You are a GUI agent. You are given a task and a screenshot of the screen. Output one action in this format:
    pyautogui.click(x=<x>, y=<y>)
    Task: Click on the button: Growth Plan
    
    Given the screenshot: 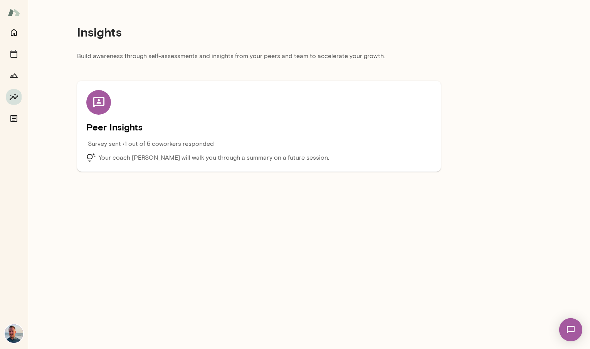 What is the action you would take?
    pyautogui.click(x=14, y=75)
    